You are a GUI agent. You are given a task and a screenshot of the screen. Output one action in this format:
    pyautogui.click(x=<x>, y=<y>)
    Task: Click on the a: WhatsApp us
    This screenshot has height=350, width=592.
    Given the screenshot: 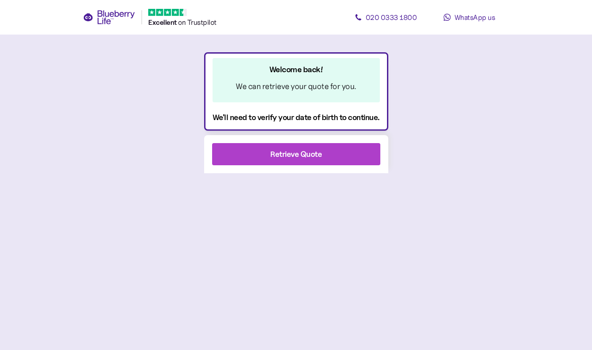 What is the action you would take?
    pyautogui.click(x=469, y=17)
    